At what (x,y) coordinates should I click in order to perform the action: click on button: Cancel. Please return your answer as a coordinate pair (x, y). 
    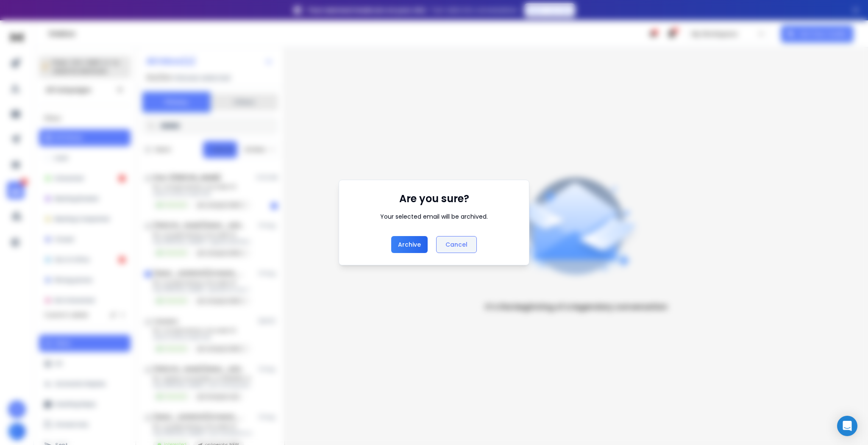
    Looking at the image, I should click on (457, 245).